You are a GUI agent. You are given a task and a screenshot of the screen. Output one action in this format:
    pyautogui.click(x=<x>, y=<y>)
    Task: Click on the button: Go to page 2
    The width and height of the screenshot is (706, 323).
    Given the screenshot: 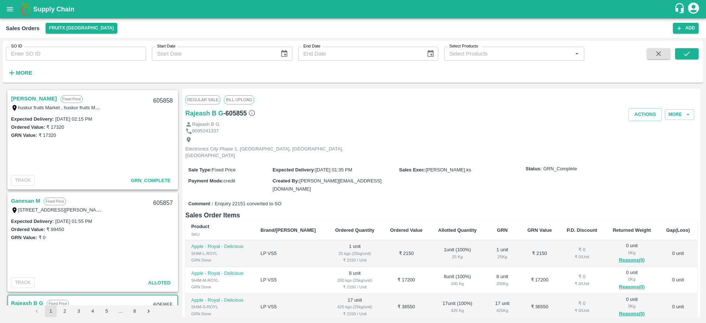 What is the action you would take?
    pyautogui.click(x=65, y=311)
    